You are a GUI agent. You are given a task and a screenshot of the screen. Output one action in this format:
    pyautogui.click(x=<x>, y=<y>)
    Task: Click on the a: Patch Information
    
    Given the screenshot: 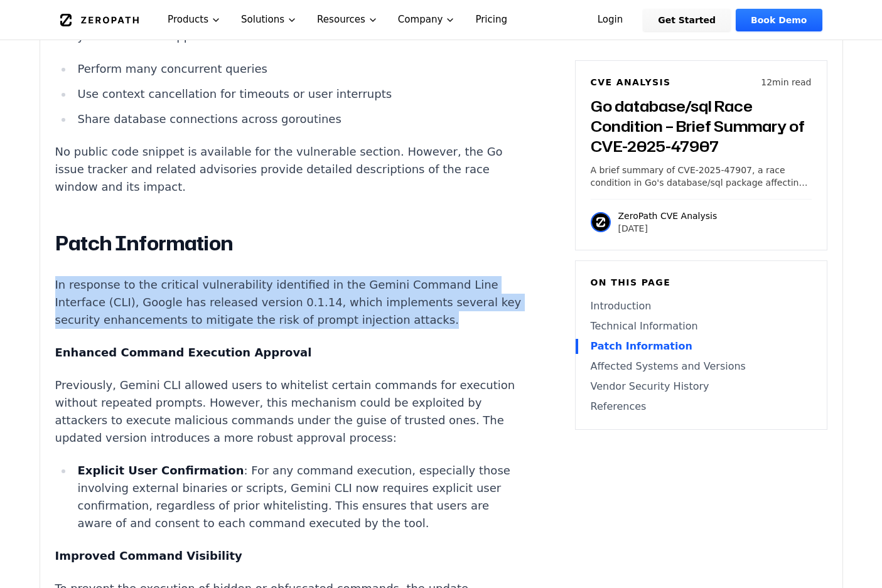 What is the action you would take?
    pyautogui.click(x=701, y=346)
    